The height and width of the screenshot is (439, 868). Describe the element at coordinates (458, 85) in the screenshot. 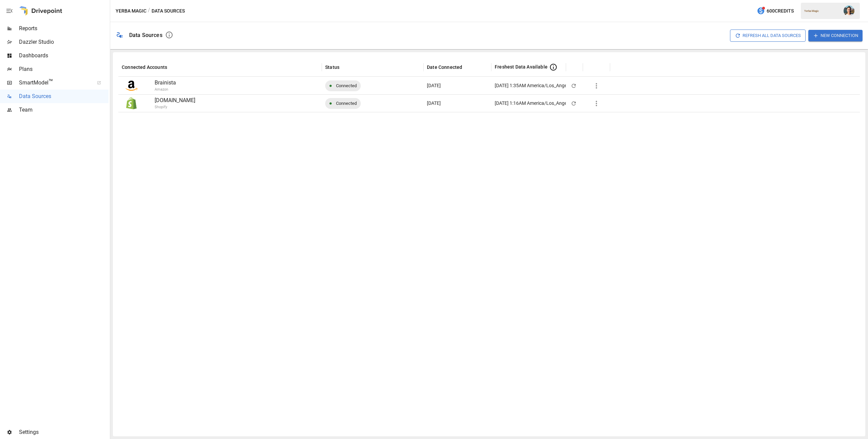

I see `div: Aug 18 2025` at that location.